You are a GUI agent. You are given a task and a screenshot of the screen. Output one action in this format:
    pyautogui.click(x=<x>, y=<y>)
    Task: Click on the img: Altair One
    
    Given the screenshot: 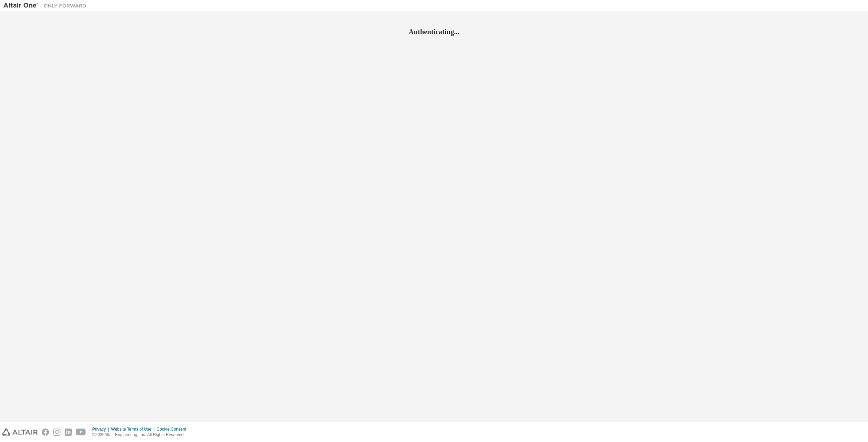 What is the action you would take?
    pyautogui.click(x=47, y=6)
    